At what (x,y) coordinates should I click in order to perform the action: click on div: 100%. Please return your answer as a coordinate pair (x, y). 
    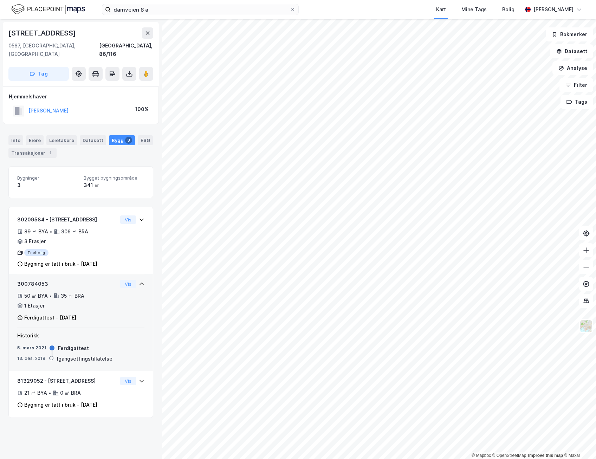
    Looking at the image, I should click on (142, 109).